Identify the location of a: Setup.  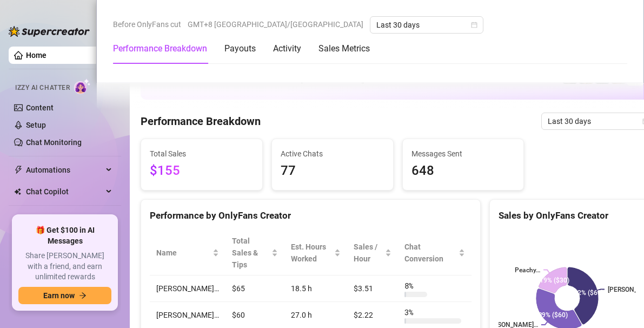
(36, 125).